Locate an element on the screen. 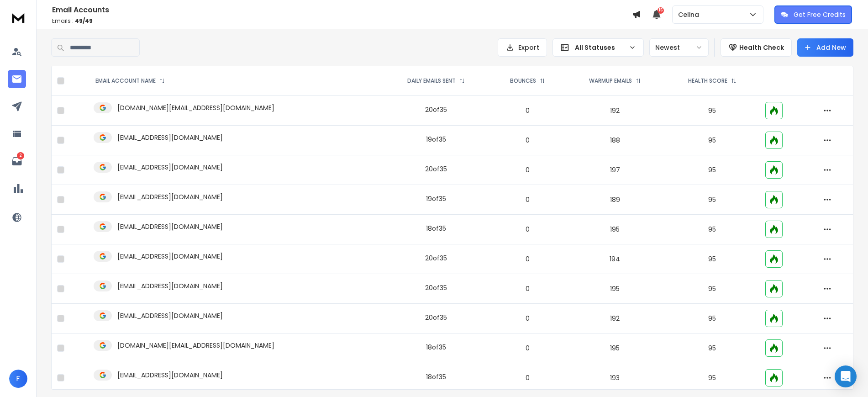 Image resolution: width=868 pixels, height=397 pixels. p: HEALTH SCORE is located at coordinates (707, 81).